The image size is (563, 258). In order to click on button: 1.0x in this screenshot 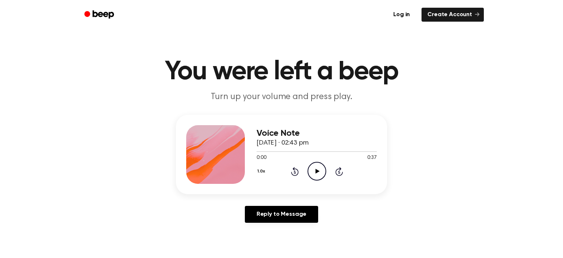, I will do `click(262, 171)`.